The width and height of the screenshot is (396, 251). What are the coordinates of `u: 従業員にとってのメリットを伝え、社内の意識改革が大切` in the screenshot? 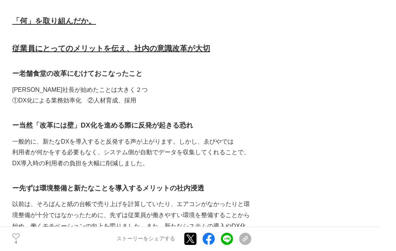 It's located at (111, 48).